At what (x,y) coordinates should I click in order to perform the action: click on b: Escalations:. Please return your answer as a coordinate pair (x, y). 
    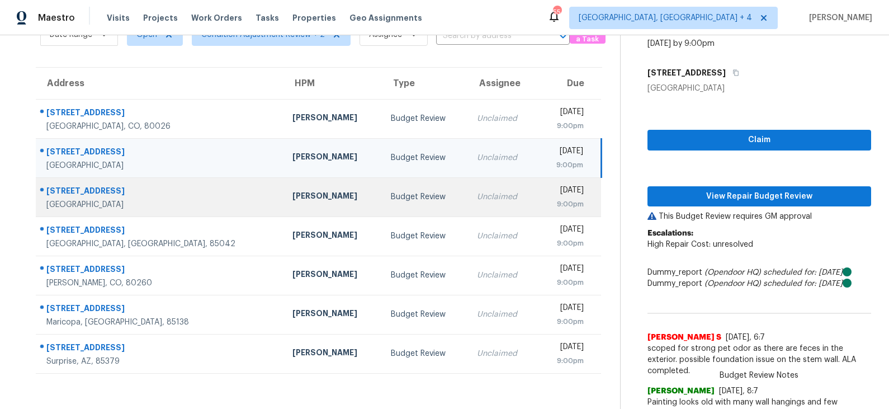
    Looking at the image, I should click on (670, 233).